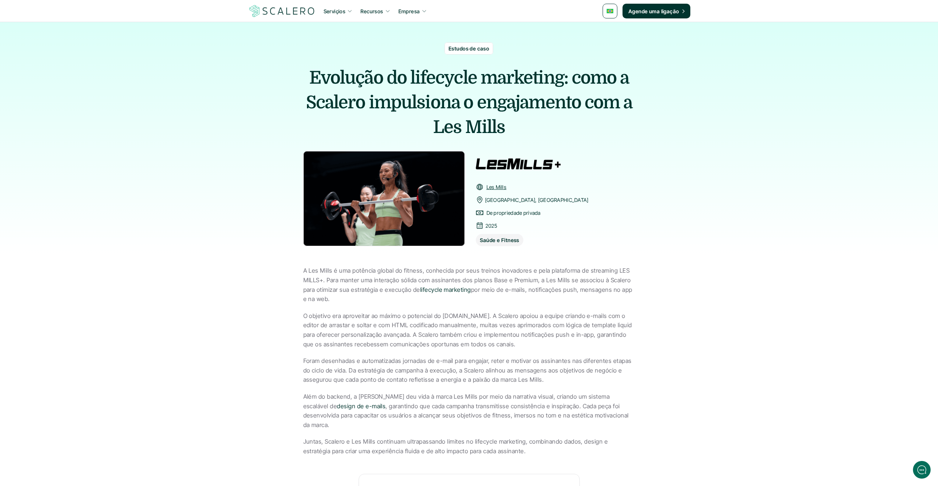  I want to click on span: Les, so click(447, 127).